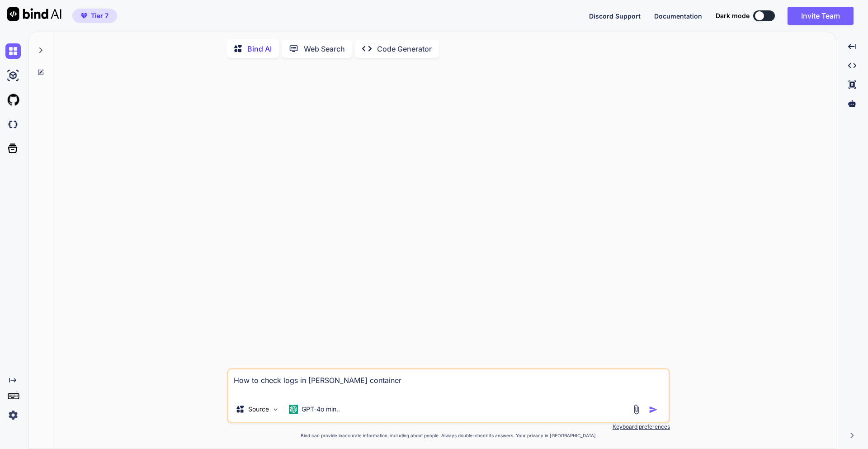  I want to click on img: settings, so click(13, 415).